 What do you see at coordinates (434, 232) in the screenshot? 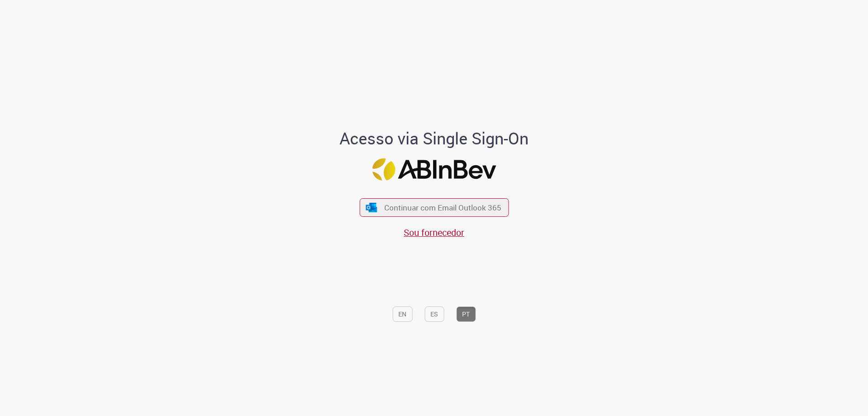
I see `span: Sou fornecedor` at bounding box center [434, 232].